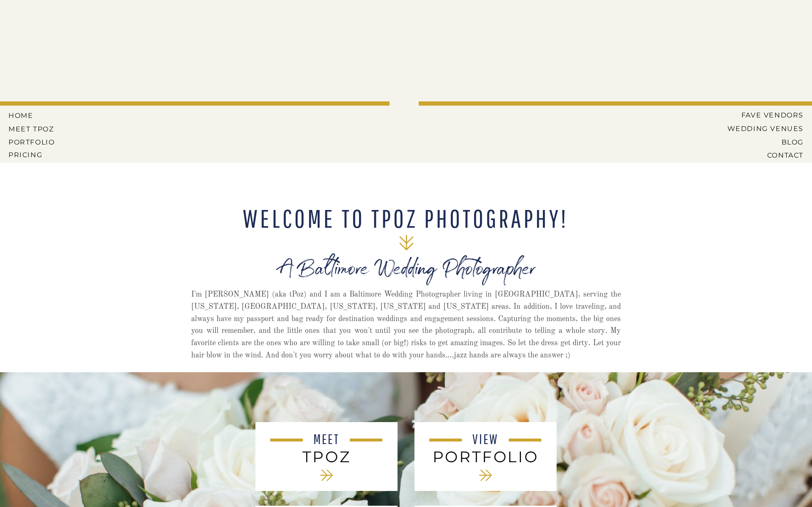 The width and height of the screenshot is (812, 507). I want to click on a: Pricing, so click(33, 155).